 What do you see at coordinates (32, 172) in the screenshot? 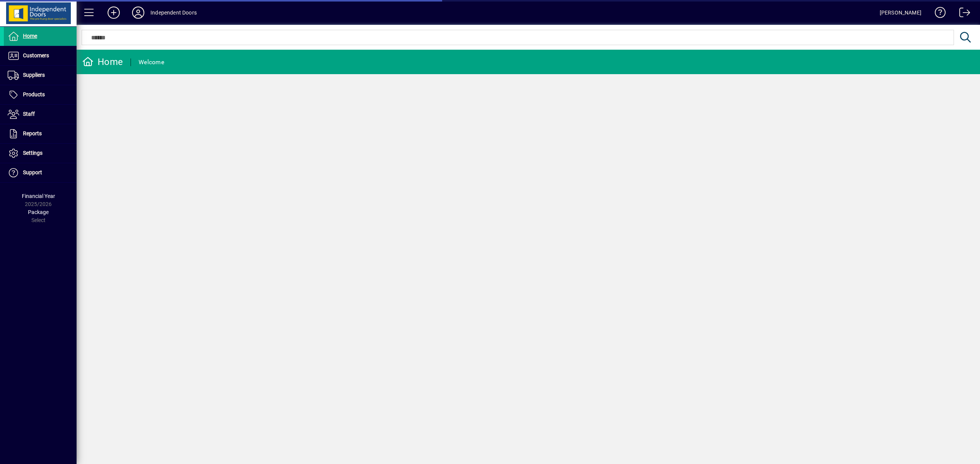
I see `span: Support` at bounding box center [32, 172].